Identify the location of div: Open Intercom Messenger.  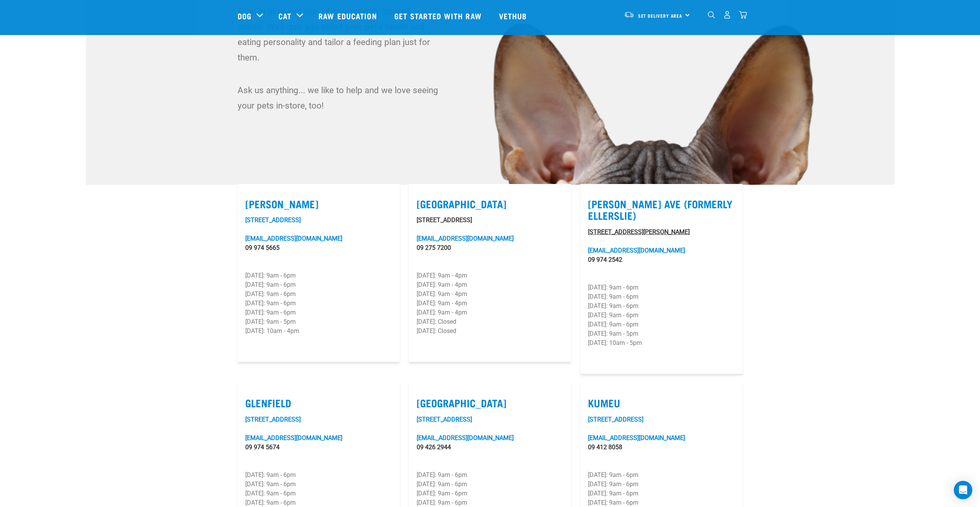
(963, 491).